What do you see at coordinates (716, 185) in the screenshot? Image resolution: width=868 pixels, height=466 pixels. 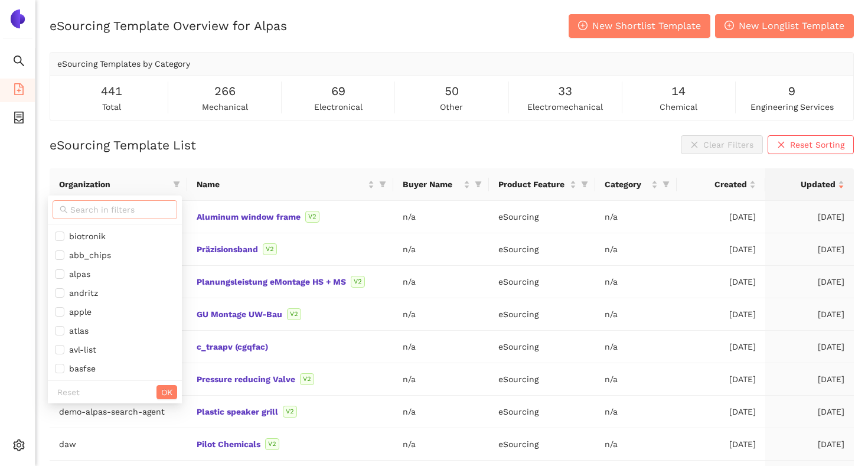 I see `span: Created` at bounding box center [716, 185].